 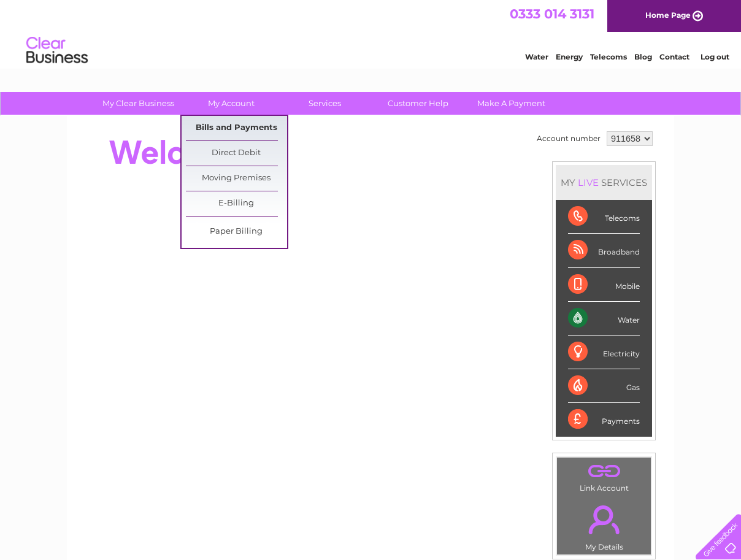 I want to click on a: Bills and Payments, so click(x=236, y=128).